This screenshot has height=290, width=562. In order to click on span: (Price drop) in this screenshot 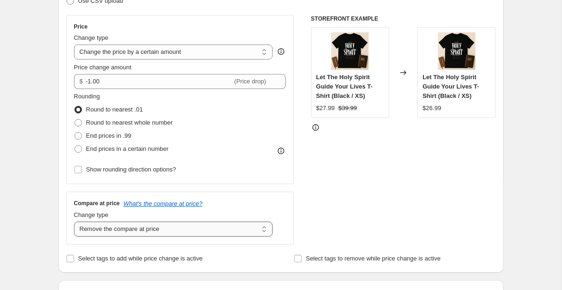, I will do `click(250, 81)`.